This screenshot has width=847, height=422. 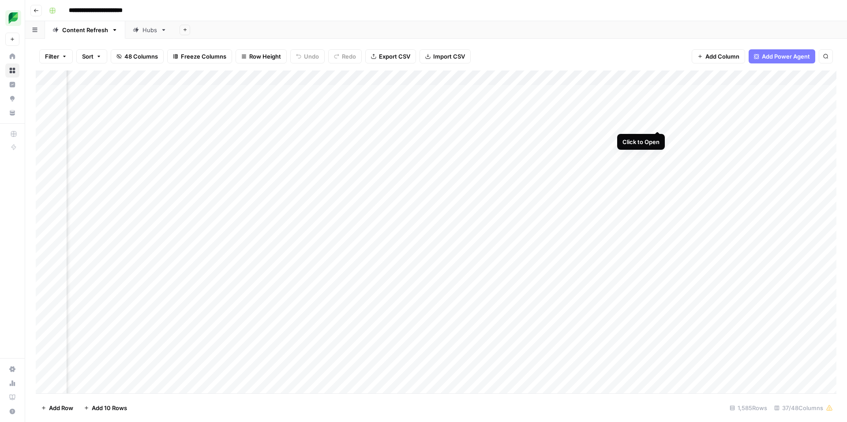 What do you see at coordinates (149, 30) in the screenshot?
I see `a: Hubs` at bounding box center [149, 30].